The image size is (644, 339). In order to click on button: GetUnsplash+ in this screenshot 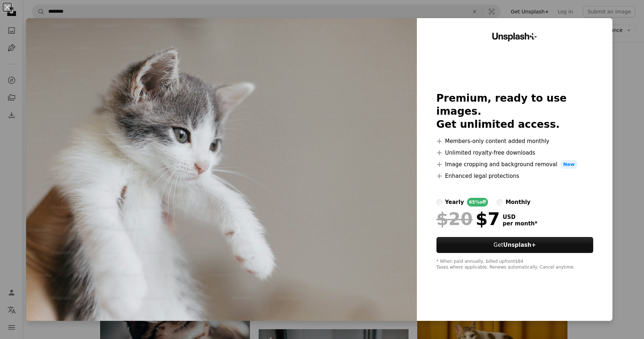, I will do `click(515, 245)`.